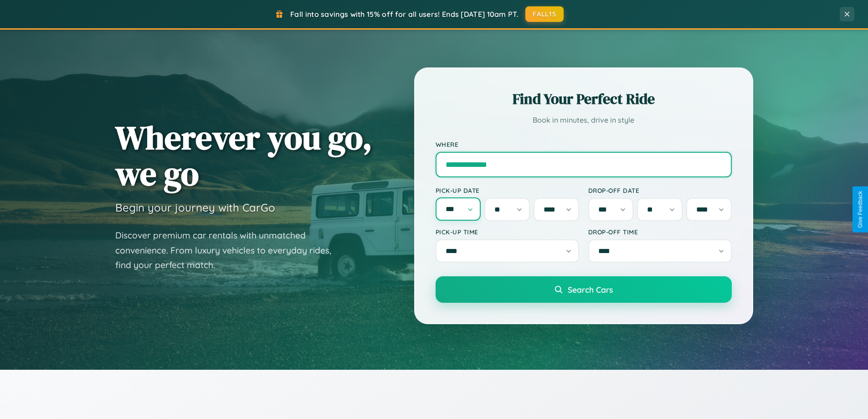 This screenshot has width=868, height=419. I want to click on p: Discover premium car rentals with unmatched convenience. From luxury vehicles to everyday rides, ..., so click(229, 251).